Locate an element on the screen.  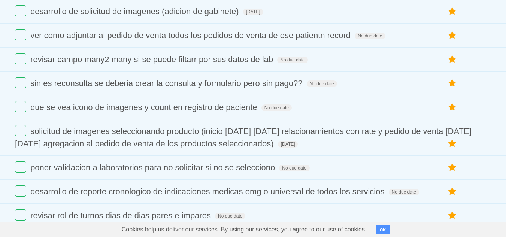
span: desarrollo de solicitud de imagenes (adicion de gabinete) is located at coordinates (135, 11).